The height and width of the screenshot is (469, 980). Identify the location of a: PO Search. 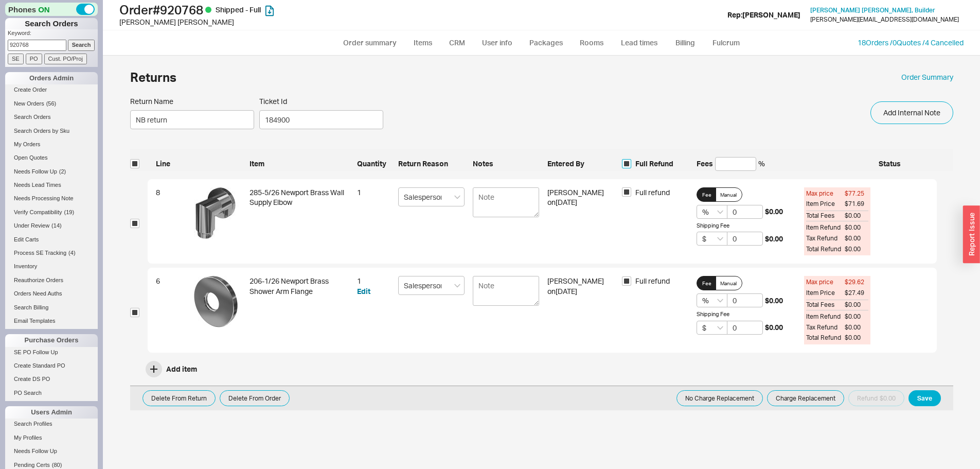
(51, 393).